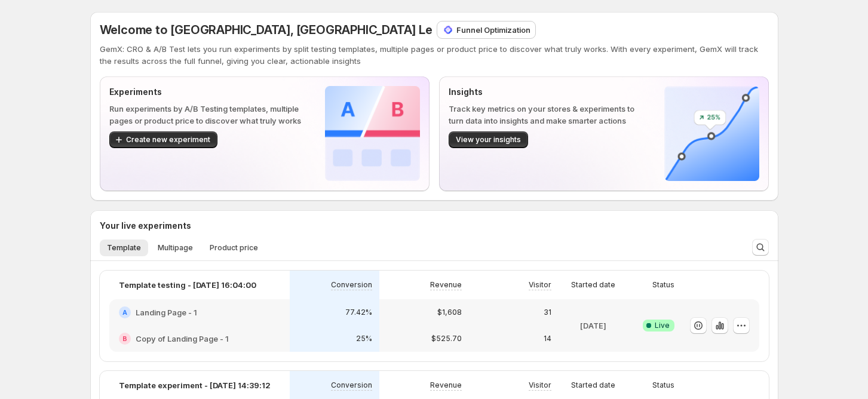 The image size is (868, 399). What do you see at coordinates (712, 133) in the screenshot?
I see `img: Insights` at bounding box center [712, 133].